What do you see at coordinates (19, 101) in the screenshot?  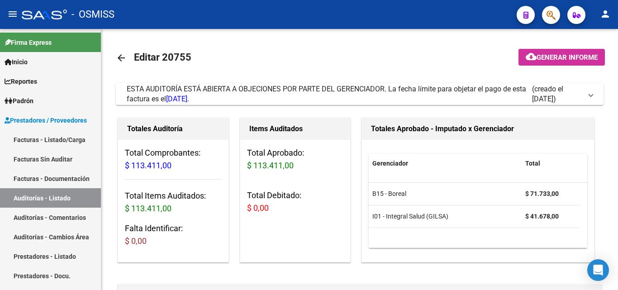 I see `span: Padrón` at bounding box center [19, 101].